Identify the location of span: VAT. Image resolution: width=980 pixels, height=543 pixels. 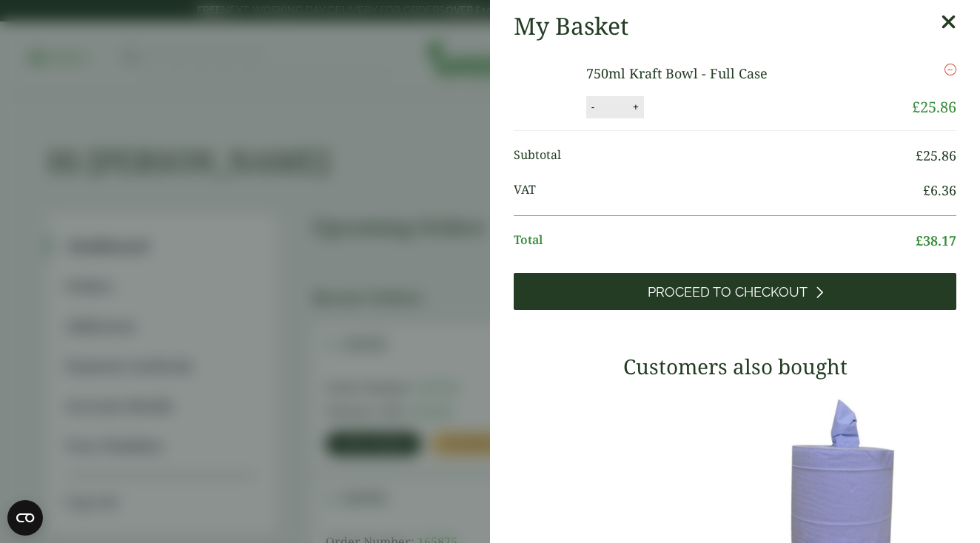
(718, 190).